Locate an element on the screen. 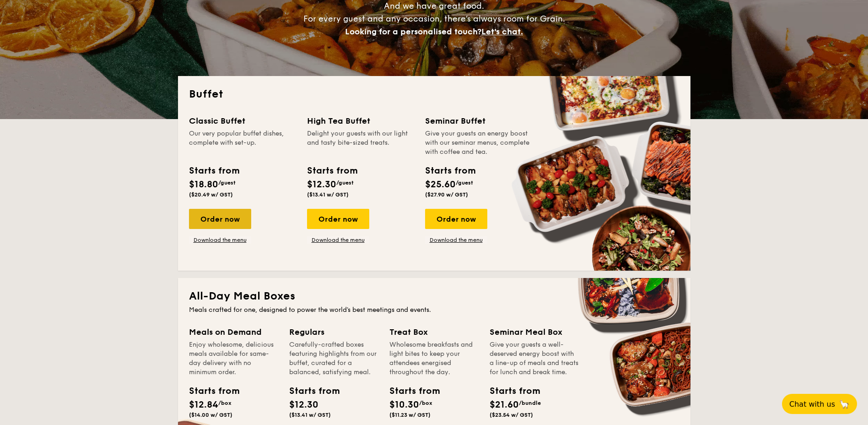  div: Our very popular buffet dishes, complete with set-up. is located at coordinates (243, 143).